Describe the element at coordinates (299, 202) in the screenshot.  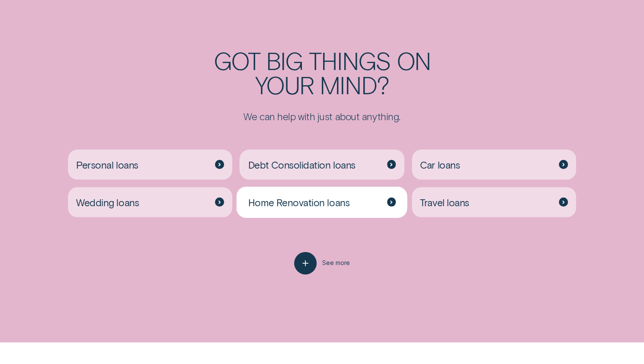
I see `span: Home Renovation loans` at that location.